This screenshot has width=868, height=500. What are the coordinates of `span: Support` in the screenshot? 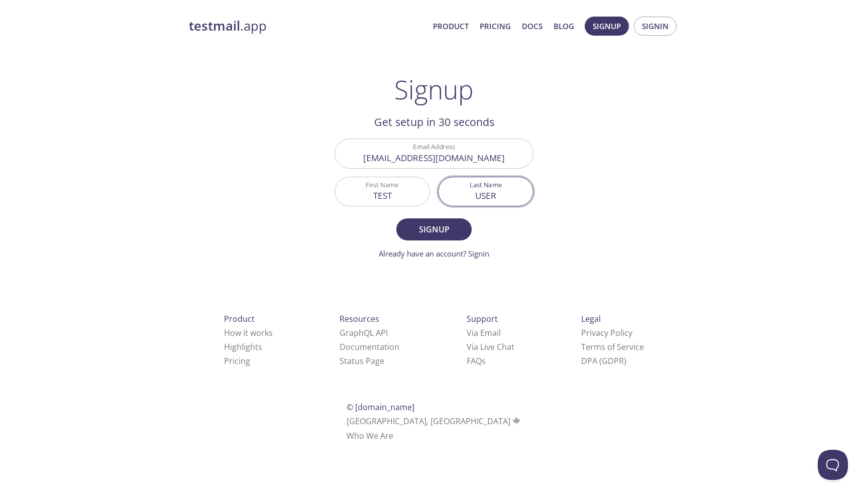 It's located at (482, 319).